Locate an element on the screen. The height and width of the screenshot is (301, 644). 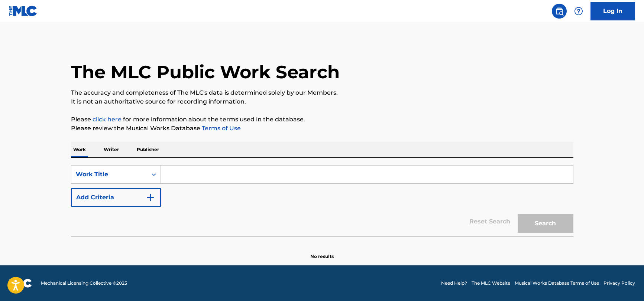
span: Mechanical Licensing Collective © 2025 is located at coordinates (84, 283).